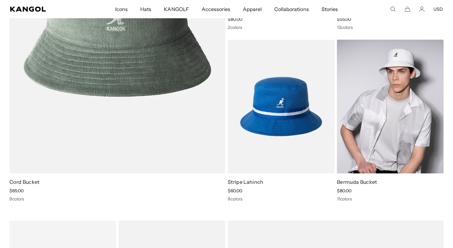 This screenshot has width=453, height=248. I want to click on span: $55.00, so click(344, 19).